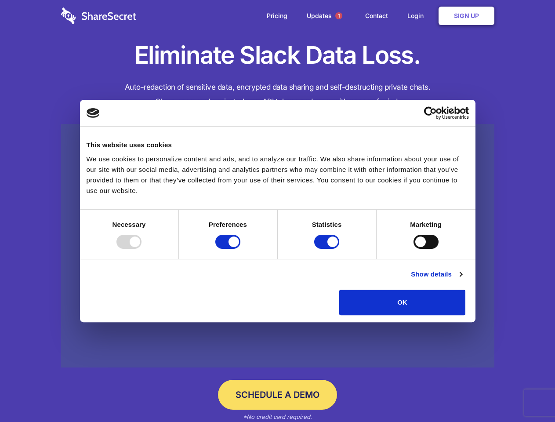 Image resolution: width=555 pixels, height=422 pixels. Describe the element at coordinates (418, 16) in the screenshot. I see `a: Login` at that location.